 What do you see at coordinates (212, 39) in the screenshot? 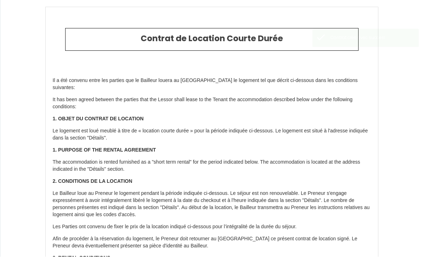
I see `h2: Contrat de Location Courte Durée` at bounding box center [212, 39].